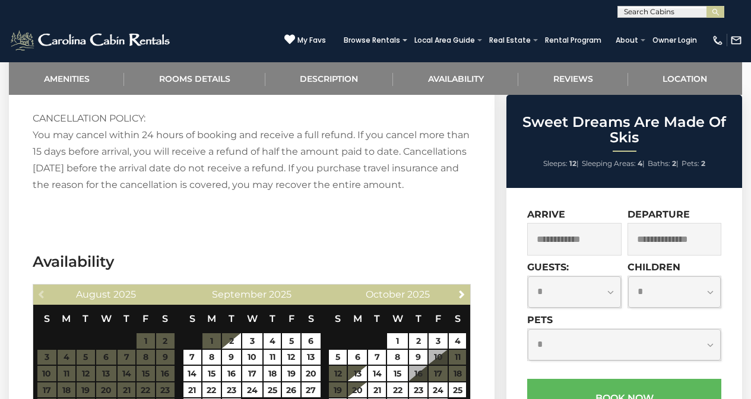  What do you see at coordinates (291, 390) in the screenshot?
I see `a: 26` at bounding box center [291, 390].